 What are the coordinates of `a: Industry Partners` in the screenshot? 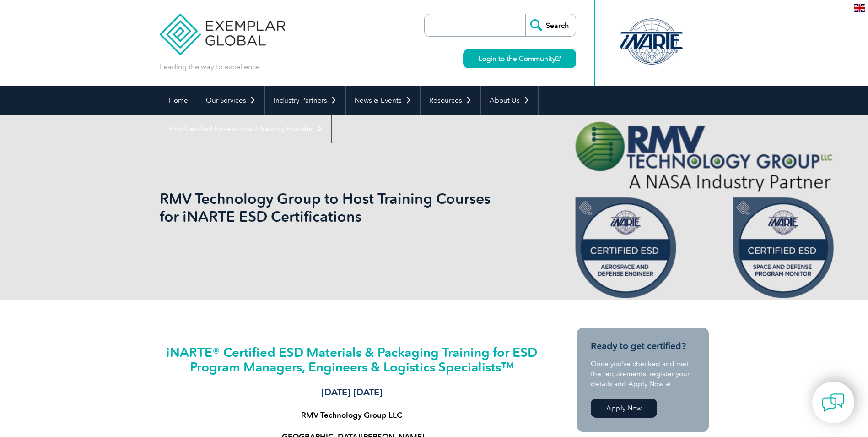 It's located at (305, 101).